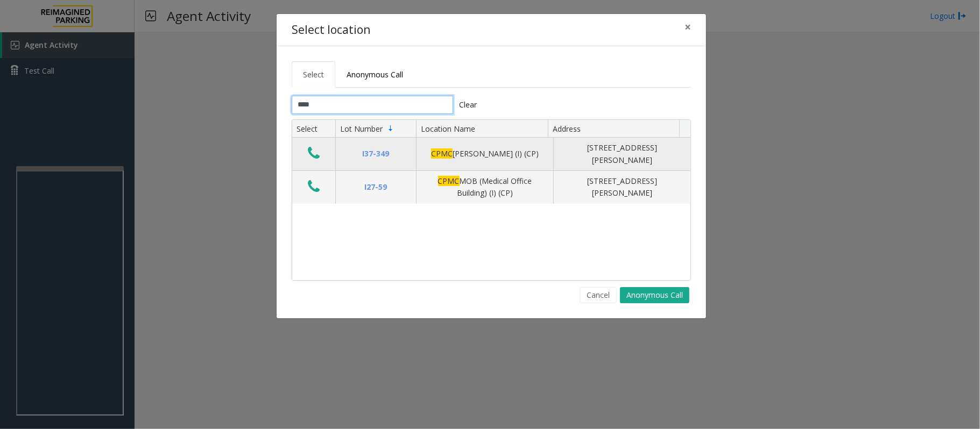 Image resolution: width=980 pixels, height=429 pixels. Describe the element at coordinates (567, 129) in the screenshot. I see `span: Address` at that location.